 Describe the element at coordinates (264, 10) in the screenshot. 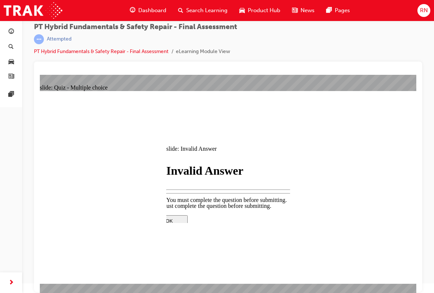

I see `span: Product Hub` at that location.